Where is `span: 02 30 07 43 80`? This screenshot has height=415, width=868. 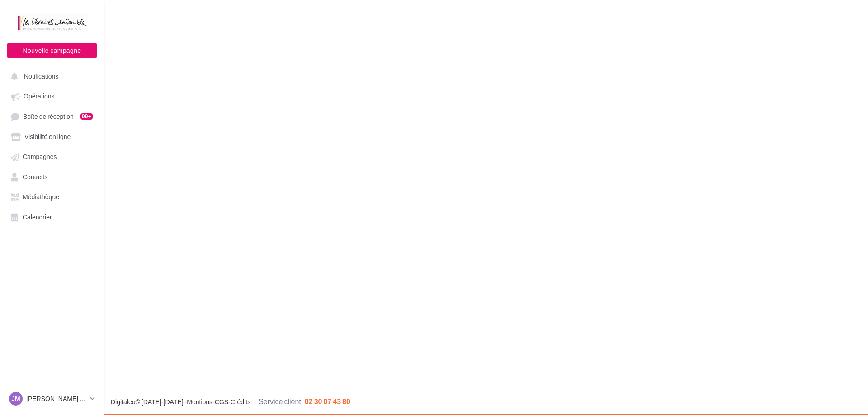
span: 02 30 07 43 80 is located at coordinates (327, 401).